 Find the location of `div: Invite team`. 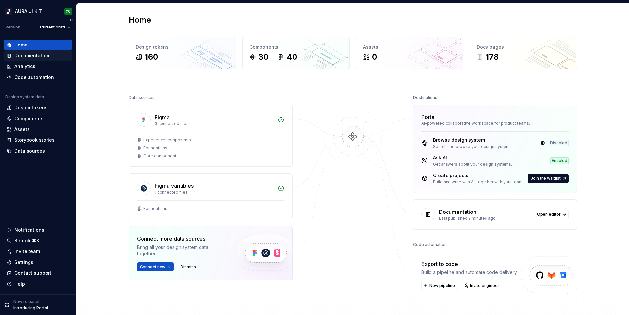

div: Invite team is located at coordinates (27, 252).